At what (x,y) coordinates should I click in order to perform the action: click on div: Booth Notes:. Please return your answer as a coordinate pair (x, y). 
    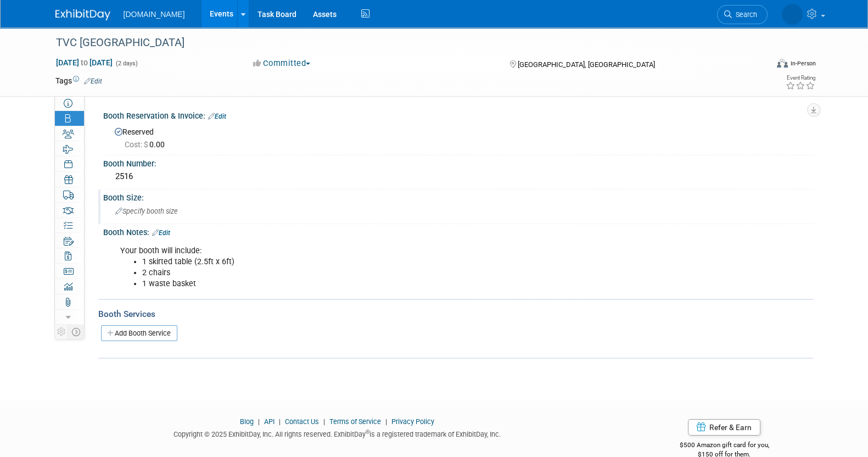
    Looking at the image, I should click on (458, 232).